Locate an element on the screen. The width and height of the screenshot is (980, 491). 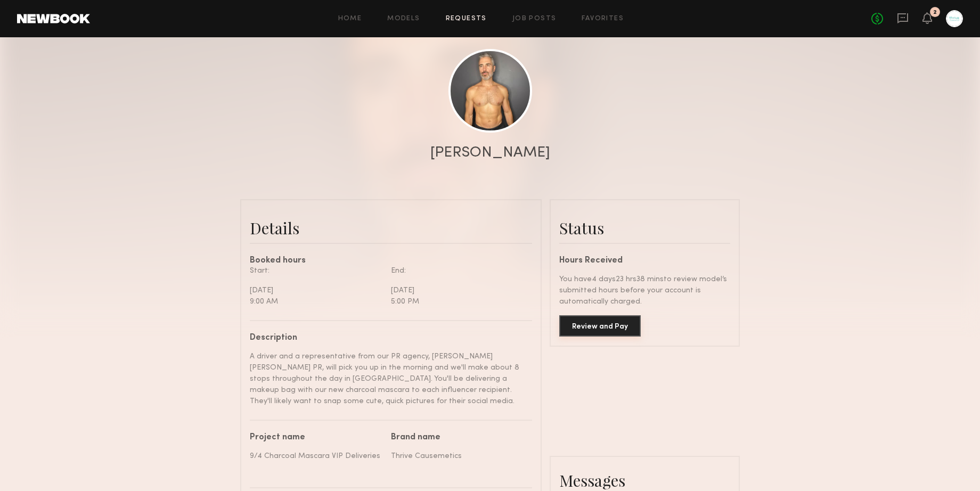
button: Review and Pay is located at coordinates (600, 326).